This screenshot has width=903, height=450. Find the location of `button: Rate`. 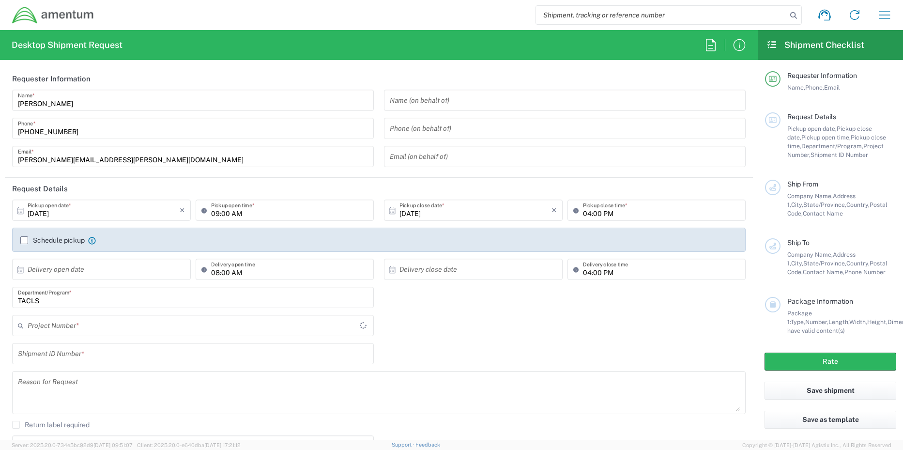

button: Rate is located at coordinates (830, 361).